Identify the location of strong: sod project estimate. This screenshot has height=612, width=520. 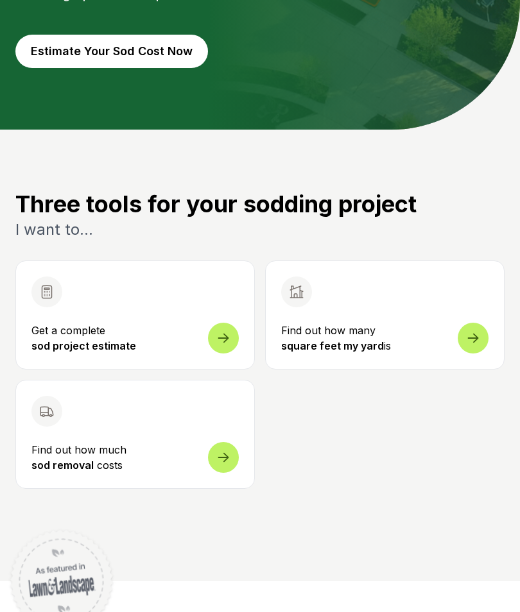
(83, 346).